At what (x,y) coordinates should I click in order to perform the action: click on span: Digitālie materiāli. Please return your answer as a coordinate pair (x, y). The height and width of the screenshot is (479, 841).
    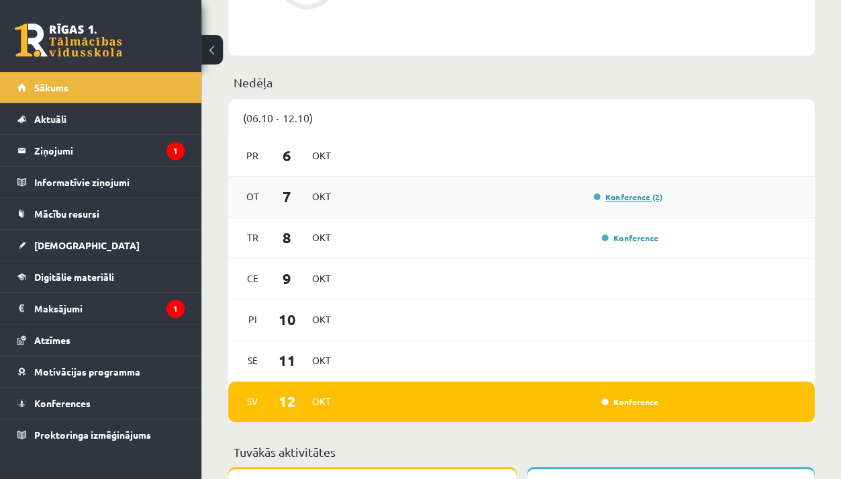
    Looking at the image, I should click on (74, 277).